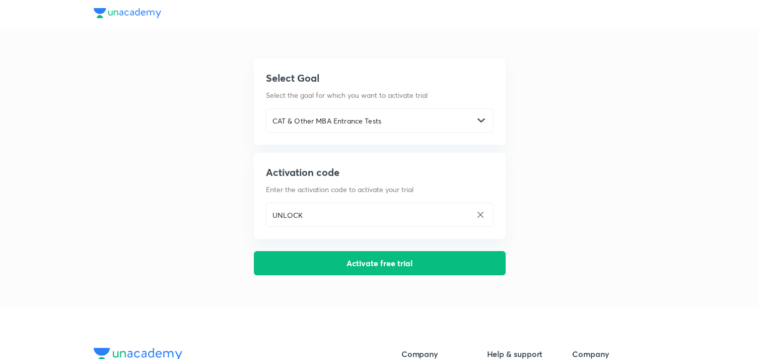 Image resolution: width=759 pixels, height=359 pixels. Describe the element at coordinates (380, 78) in the screenshot. I see `h5: Select Goal` at that location.